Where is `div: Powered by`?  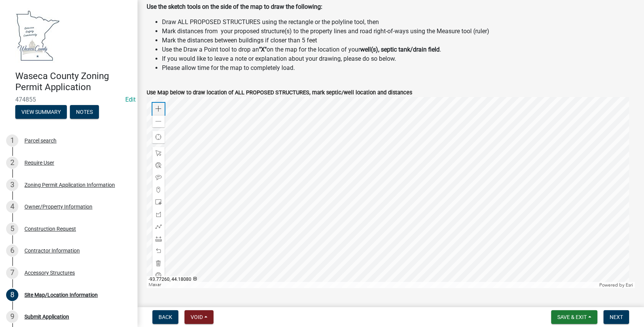
div: Powered by is located at coordinates (616, 285).